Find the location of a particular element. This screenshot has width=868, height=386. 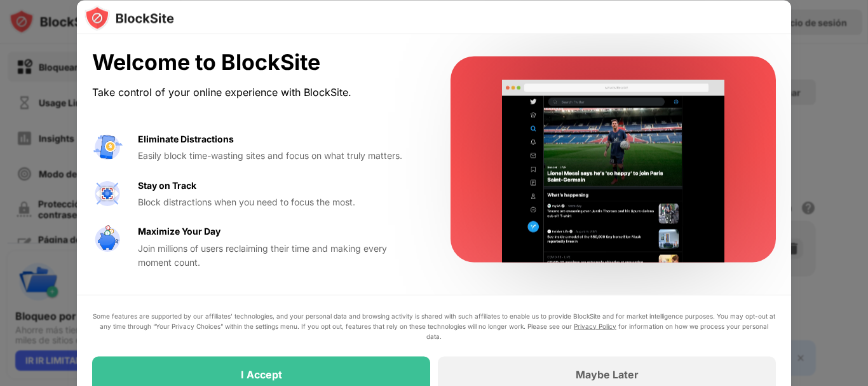

img: value-safe-time.svg is located at coordinates (108, 240).